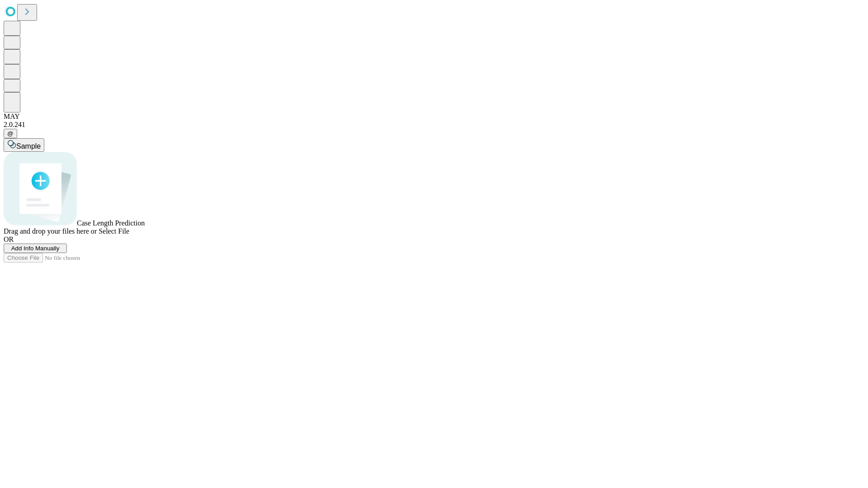 The image size is (868, 488). I want to click on span: Add Info Manually, so click(35, 248).